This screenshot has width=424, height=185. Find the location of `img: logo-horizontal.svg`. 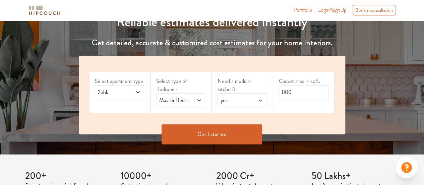

img: logo-horizontal.svg is located at coordinates (45, 10).